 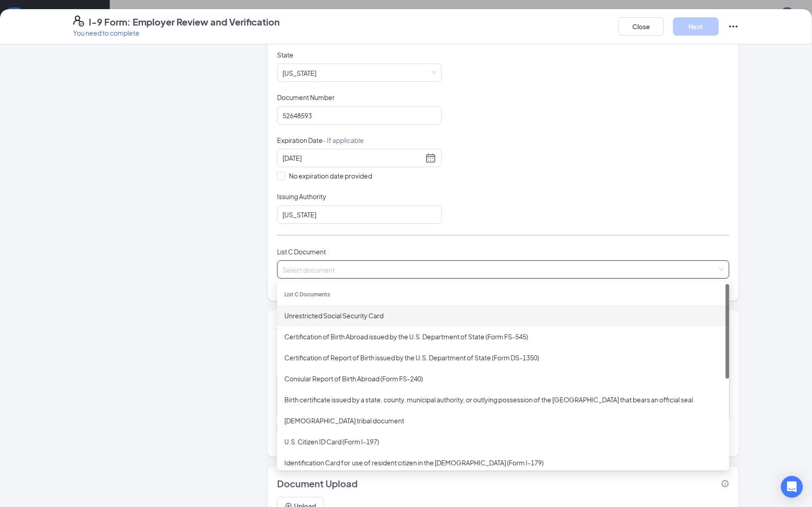 What do you see at coordinates (734, 26) in the screenshot?
I see `svg: Ellipses` at bounding box center [734, 26].